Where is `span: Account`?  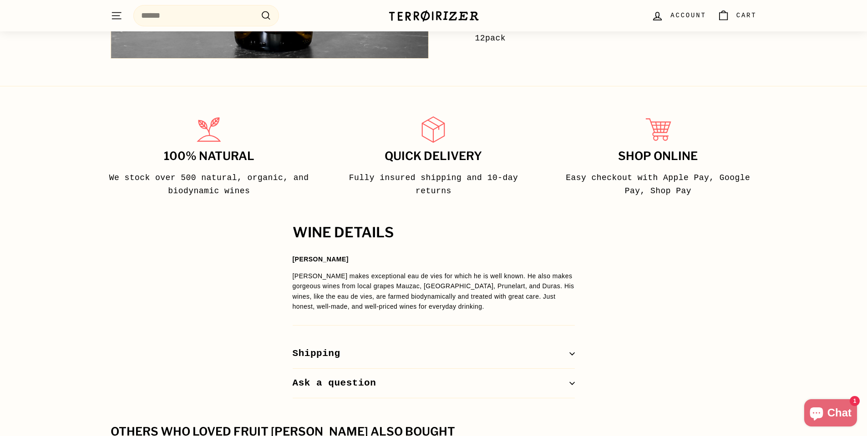
span: Account is located at coordinates (688, 15).